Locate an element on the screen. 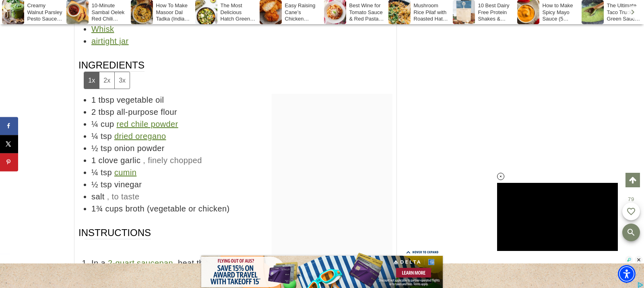  span: all-purpose flour is located at coordinates (147, 112).